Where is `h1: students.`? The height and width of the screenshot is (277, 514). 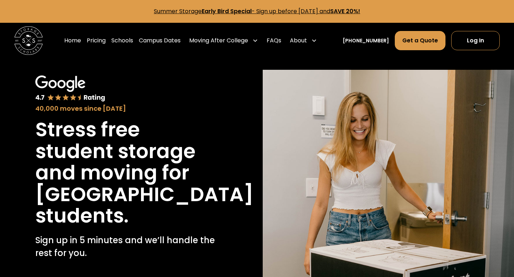 h1: students. is located at coordinates (82, 216).